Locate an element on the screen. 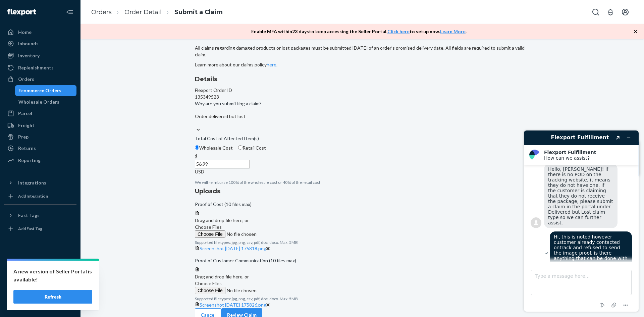 The width and height of the screenshot is (644, 317). button: Menu is located at coordinates (107, 180).